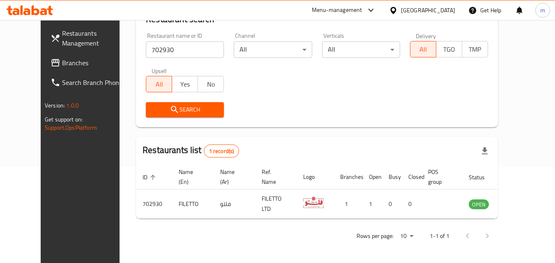  Describe the element at coordinates (185, 110) in the screenshot. I see `span: Search` at that location.